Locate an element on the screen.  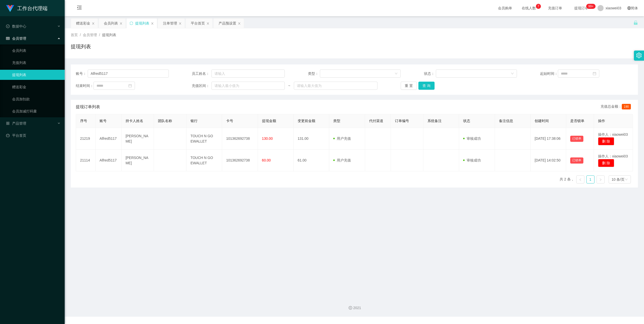
span: 提现金额 is located at coordinates (269, 121).